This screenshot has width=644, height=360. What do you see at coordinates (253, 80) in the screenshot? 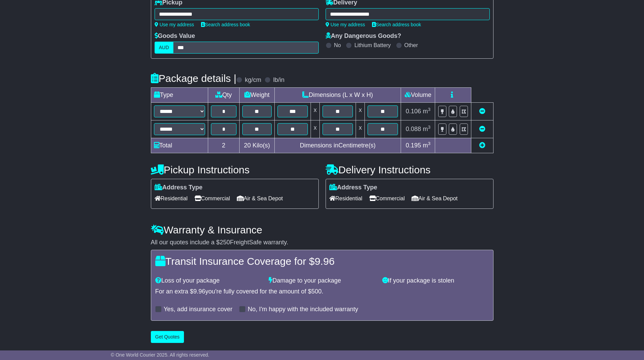
I see `label: kg/cm` at bounding box center [253, 80].